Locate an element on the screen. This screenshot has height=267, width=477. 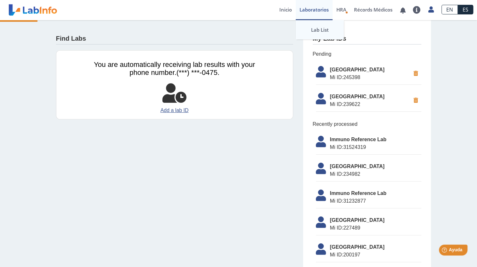
span: 234982 is located at coordinates (375, 174).